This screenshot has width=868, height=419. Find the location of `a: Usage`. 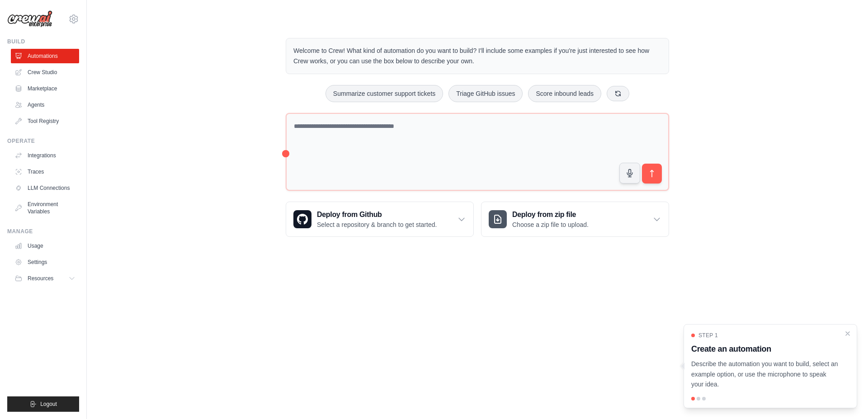

a: Usage is located at coordinates (45, 246).